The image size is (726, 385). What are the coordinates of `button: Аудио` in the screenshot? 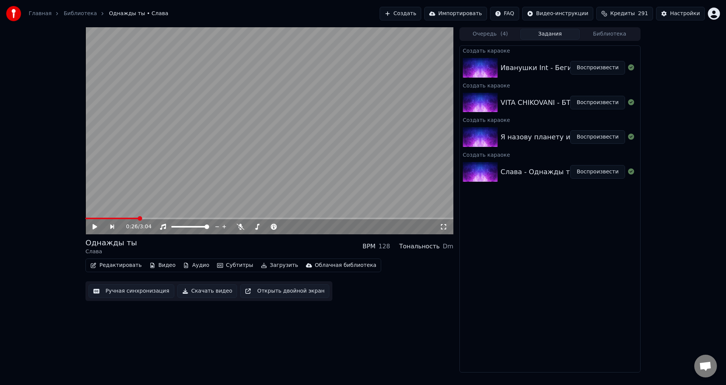 It's located at (196, 265).